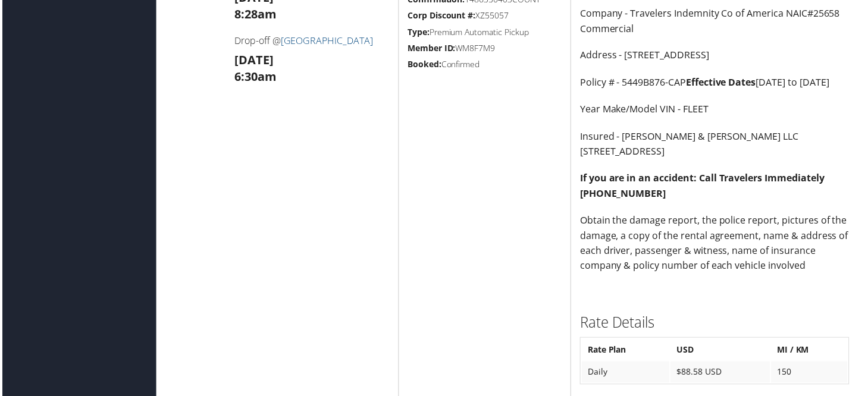  I want to click on strong: Corp Discount #:, so click(441, 15).